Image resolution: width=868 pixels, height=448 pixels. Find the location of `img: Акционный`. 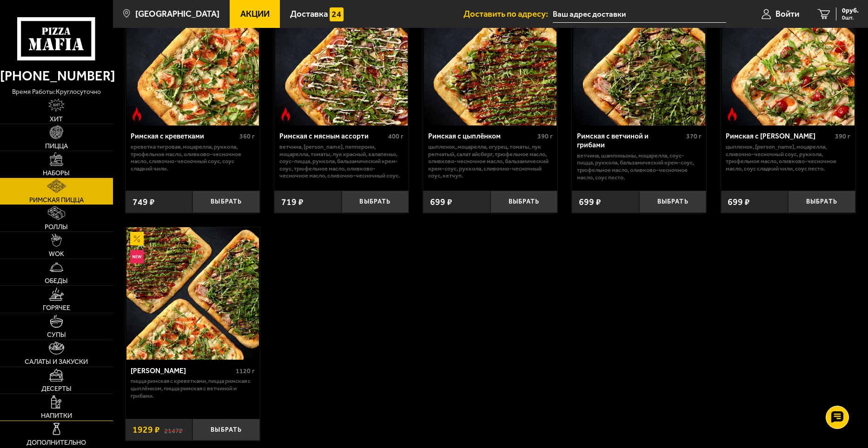

img: Акционный is located at coordinates (136, 238).